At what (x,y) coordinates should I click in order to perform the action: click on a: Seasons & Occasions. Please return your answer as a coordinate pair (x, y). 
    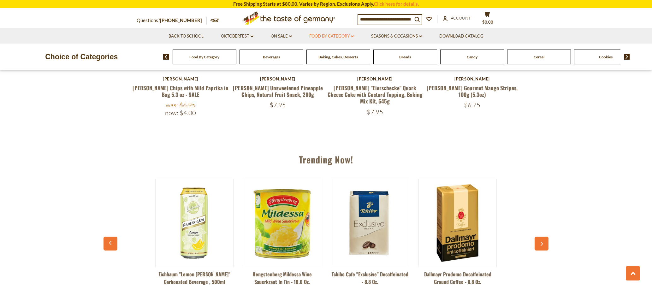
    Looking at the image, I should click on (397, 36).